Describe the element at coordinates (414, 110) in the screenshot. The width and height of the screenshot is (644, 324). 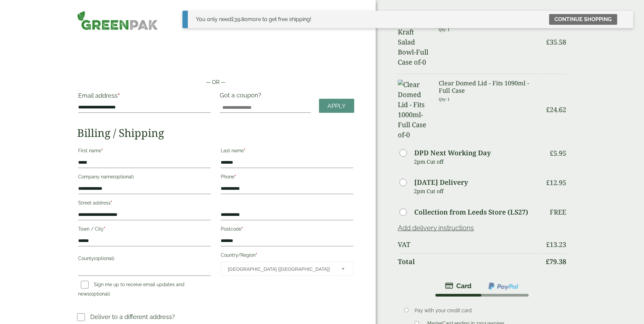
I see `img: Clear Domed Lid - Fits 1000ml-Full Case of-0` at that location.